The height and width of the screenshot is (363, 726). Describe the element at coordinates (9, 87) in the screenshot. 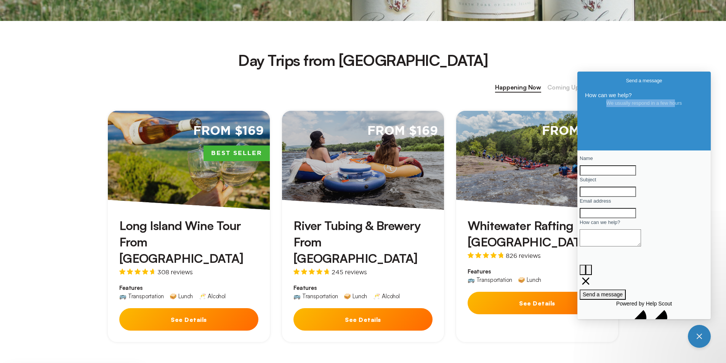

I see `span: Name` at that location.